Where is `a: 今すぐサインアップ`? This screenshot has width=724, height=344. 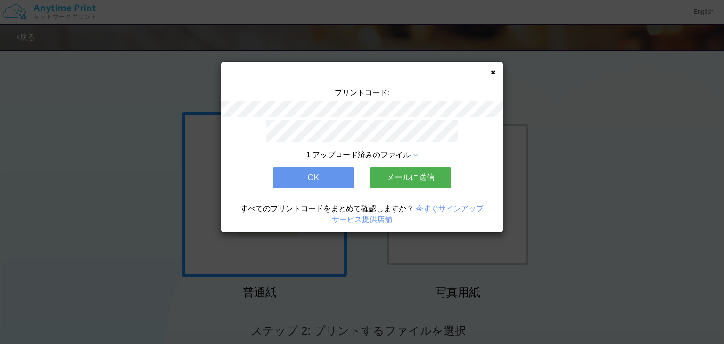
a: 今すぐサインアップ is located at coordinates (450, 208).